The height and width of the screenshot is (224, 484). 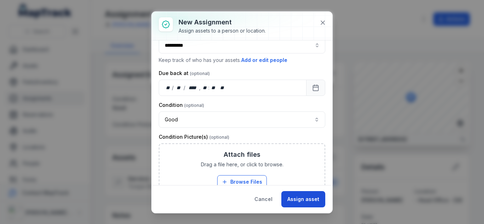 I want to click on button: Browse Files, so click(x=242, y=182).